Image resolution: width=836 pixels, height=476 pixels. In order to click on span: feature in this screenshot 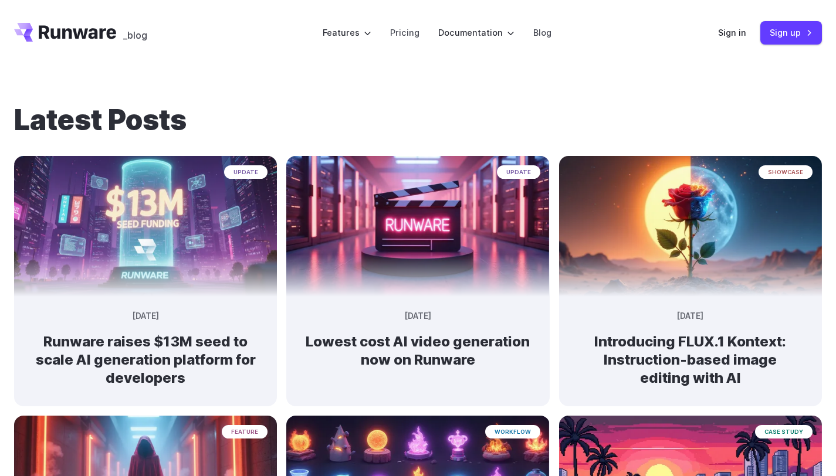, I will do `click(245, 432)`.